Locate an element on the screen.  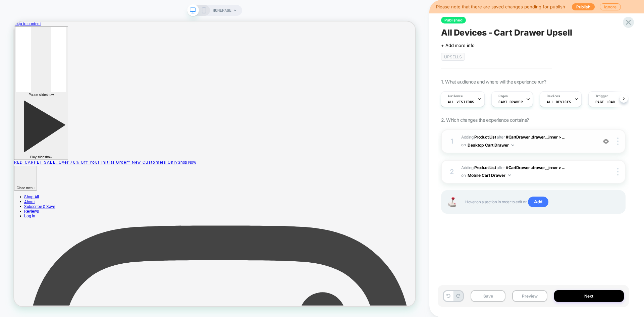
span: Play slideshow is located at coordinates (36, 181).